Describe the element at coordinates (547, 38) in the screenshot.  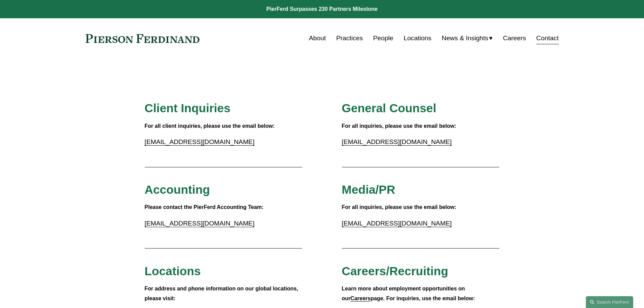
I see `a: Contact` at that location.